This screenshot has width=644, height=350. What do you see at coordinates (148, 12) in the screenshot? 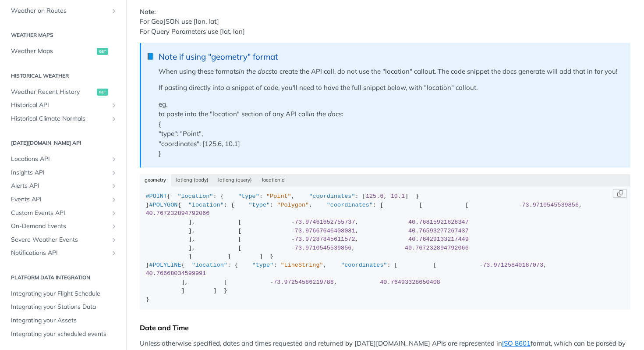
I see `strong: Note:` at bounding box center [148, 12].